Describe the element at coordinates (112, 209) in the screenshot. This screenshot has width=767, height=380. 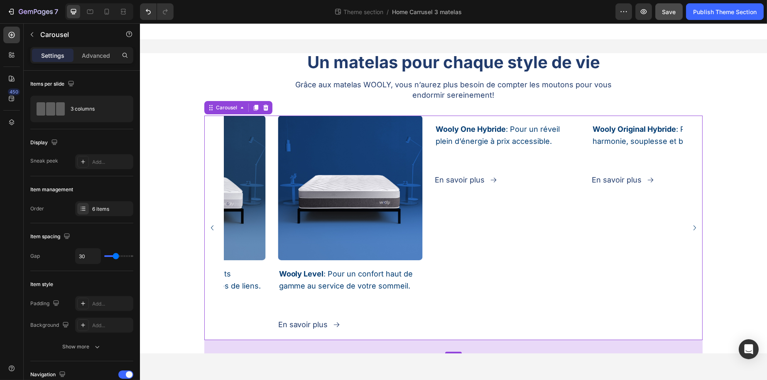
I see `div: 6 items` at that location.